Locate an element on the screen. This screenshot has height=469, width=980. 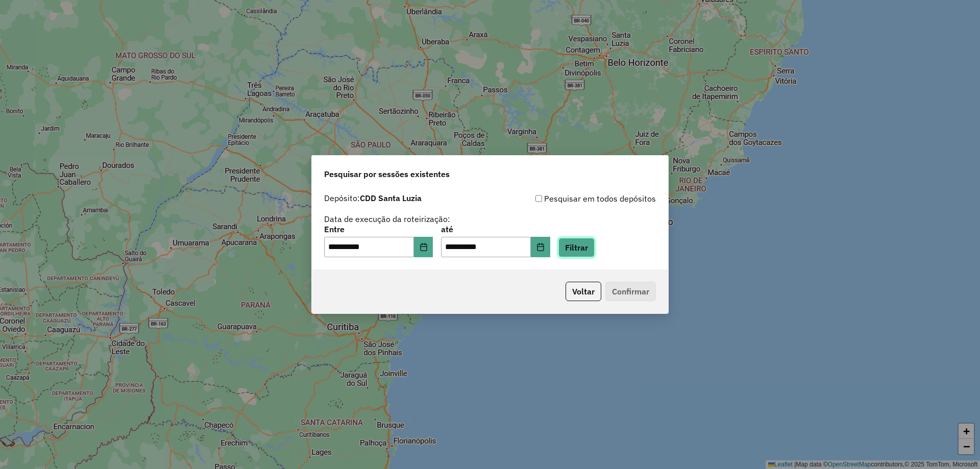
label: Entre is located at coordinates (378, 229).